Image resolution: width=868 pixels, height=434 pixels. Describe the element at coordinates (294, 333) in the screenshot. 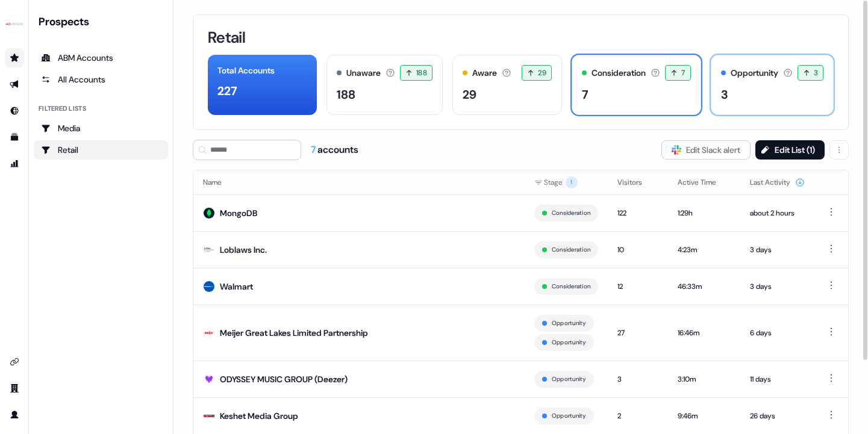

I see `div: Meijer Great Lakes Limited Partnership` at that location.